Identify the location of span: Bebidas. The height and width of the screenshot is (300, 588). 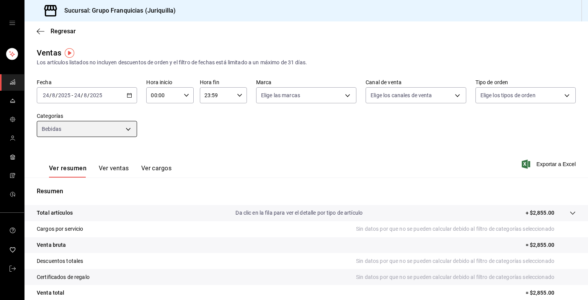
(51, 129).